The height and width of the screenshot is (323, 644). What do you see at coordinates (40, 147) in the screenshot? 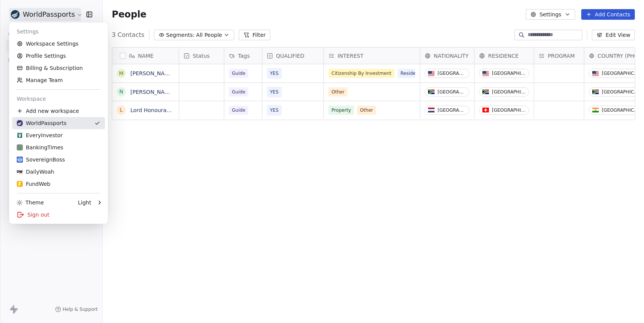
I see `div: BankingTimes` at bounding box center [40, 147].